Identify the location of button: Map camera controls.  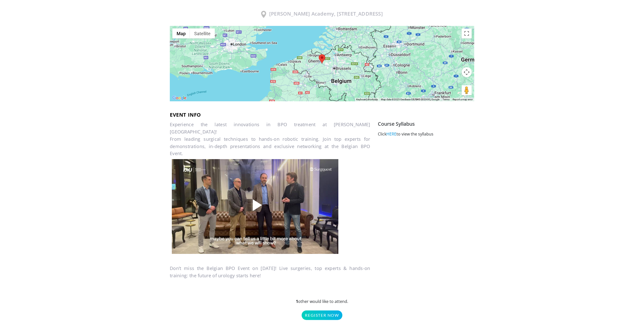
(467, 72).